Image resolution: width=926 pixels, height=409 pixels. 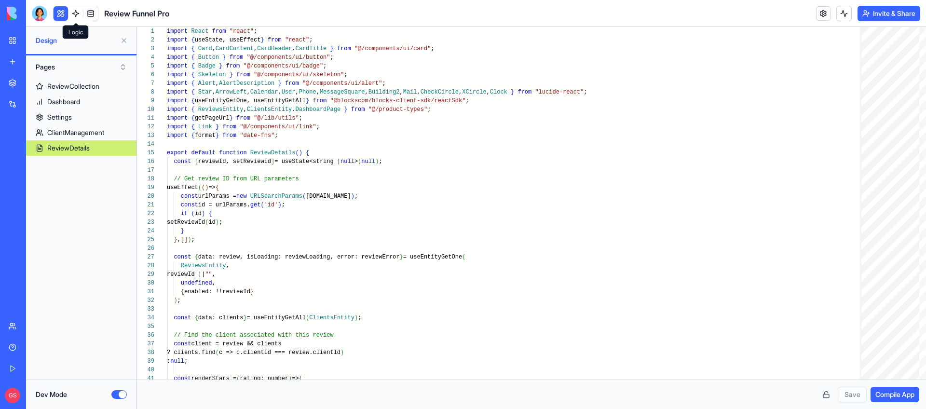 What do you see at coordinates (76, 41) in the screenshot?
I see `span: Design` at bounding box center [76, 41].